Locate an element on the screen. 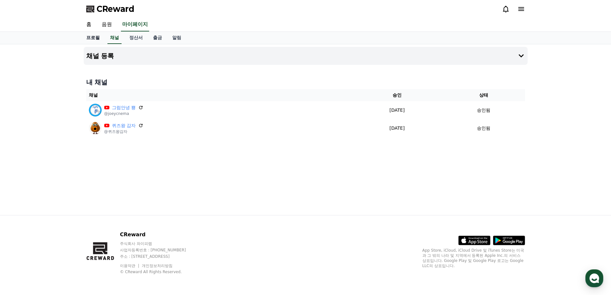  h4: 채널 등록 is located at coordinates (100, 56).